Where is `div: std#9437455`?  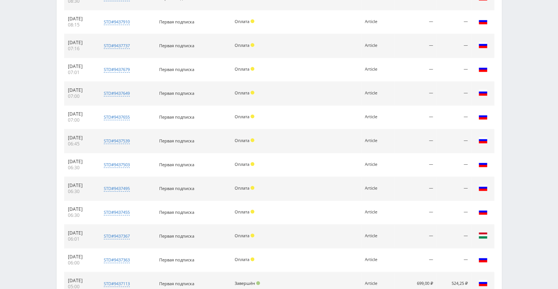 div: std#9437455 is located at coordinates (117, 212).